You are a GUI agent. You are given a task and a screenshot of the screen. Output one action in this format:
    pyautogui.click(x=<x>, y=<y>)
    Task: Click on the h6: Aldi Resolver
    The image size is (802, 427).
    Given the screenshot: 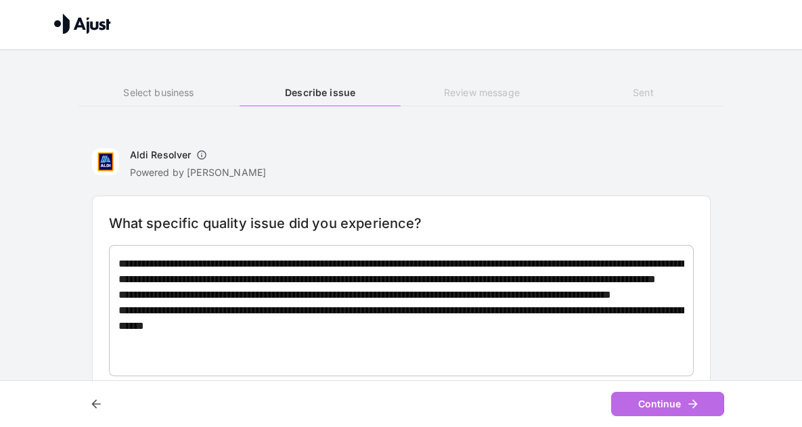 What is the action you would take?
    pyautogui.click(x=160, y=155)
    